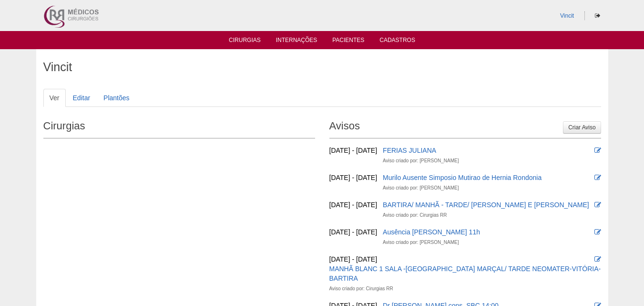 The width and height of the screenshot is (644, 306). I want to click on a: Editar, so click(82, 98).